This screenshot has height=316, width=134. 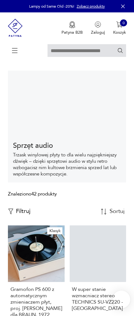 What do you see at coordinates (72, 28) in the screenshot?
I see `a: Ikona medaluPatyna B2B` at bounding box center [72, 28].